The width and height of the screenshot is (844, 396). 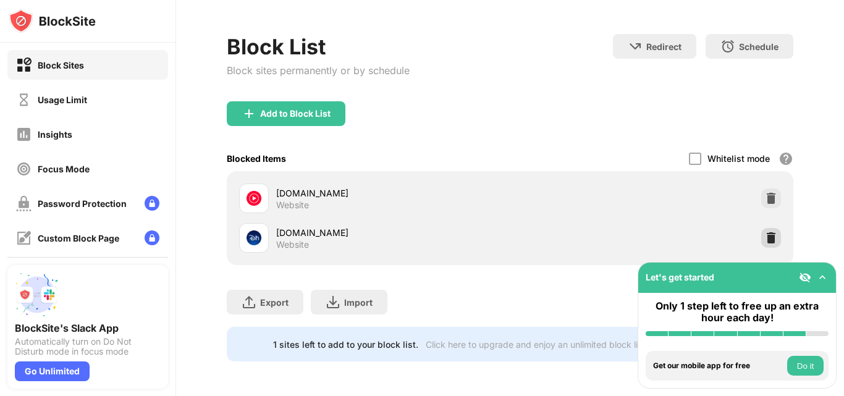 What do you see at coordinates (61, 65) in the screenshot?
I see `div: Block Sites` at bounding box center [61, 65].